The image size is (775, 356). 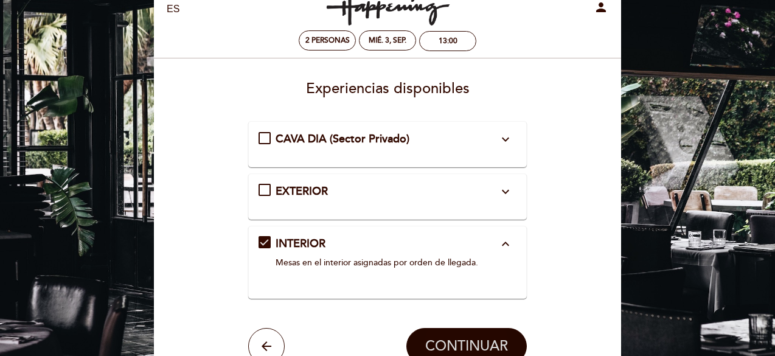 I want to click on div: mié. 3, sep., so click(x=387, y=40).